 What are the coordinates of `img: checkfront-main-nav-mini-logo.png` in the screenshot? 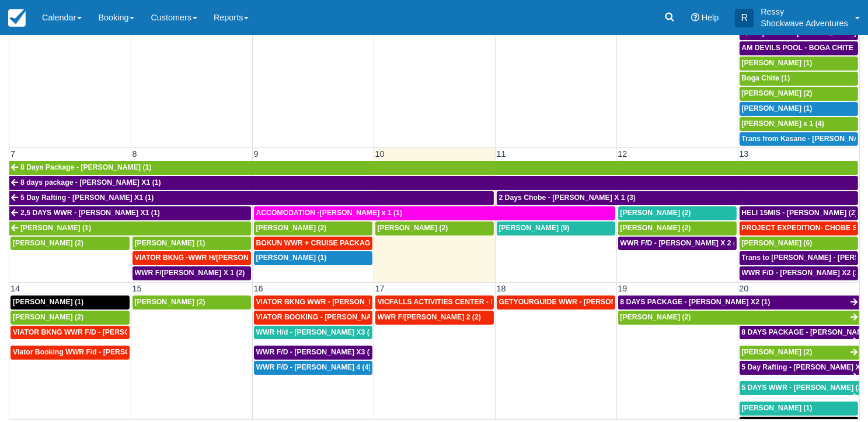 It's located at (17, 18).